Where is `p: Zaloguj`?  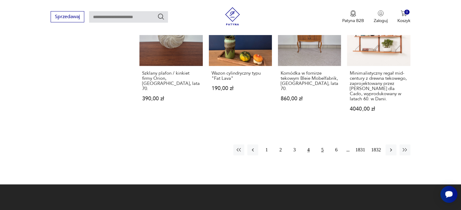 p: Zaloguj is located at coordinates (380, 21).